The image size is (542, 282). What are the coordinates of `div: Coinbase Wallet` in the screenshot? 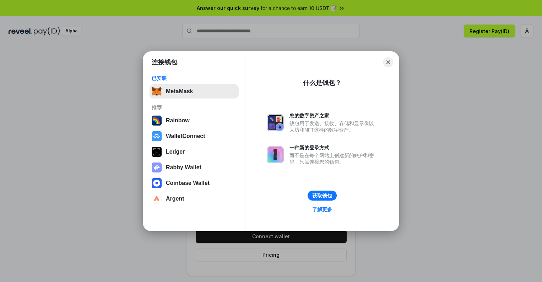 It's located at (187, 183).